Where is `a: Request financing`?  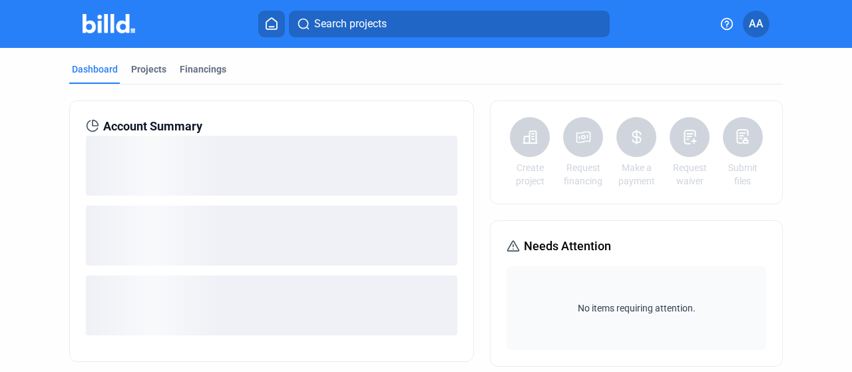 a: Request financing is located at coordinates (583, 174).